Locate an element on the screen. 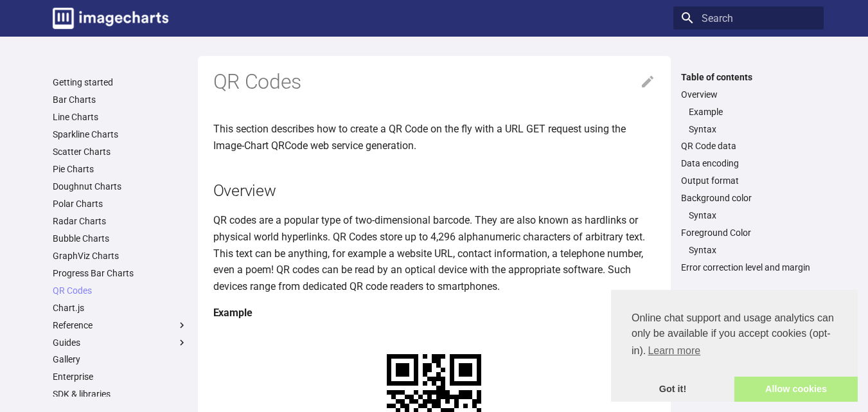 This screenshot has height=412, width=868. a: Image-Charts documentation is located at coordinates (110, 18).